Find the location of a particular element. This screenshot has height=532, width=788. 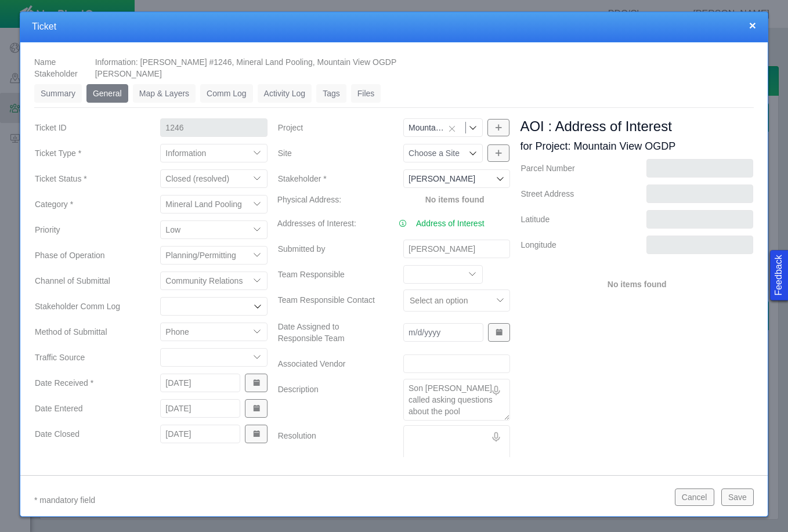

label: Street Address is located at coordinates (574, 193).